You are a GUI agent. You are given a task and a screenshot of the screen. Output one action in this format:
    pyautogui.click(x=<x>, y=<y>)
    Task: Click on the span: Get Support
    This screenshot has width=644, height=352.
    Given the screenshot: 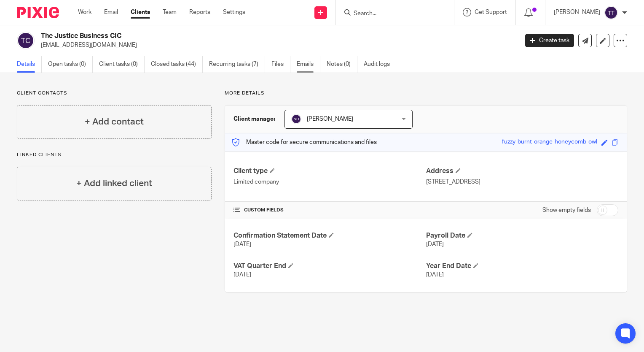 What is the action you would take?
    pyautogui.click(x=491, y=13)
    